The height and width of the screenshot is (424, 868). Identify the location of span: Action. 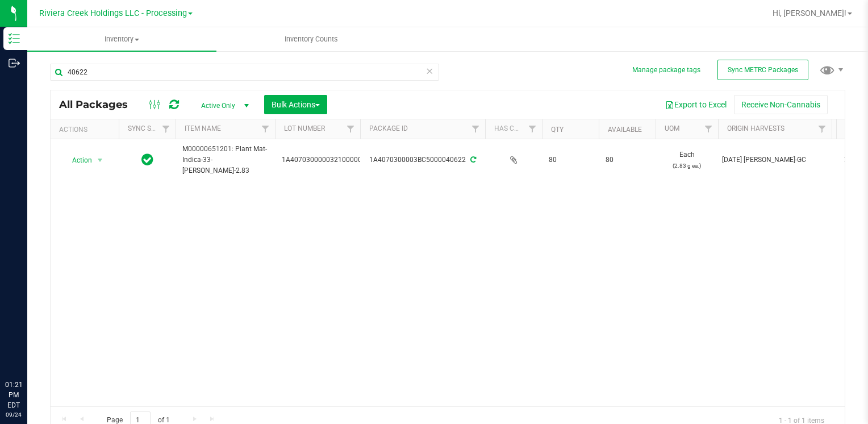
(77, 160).